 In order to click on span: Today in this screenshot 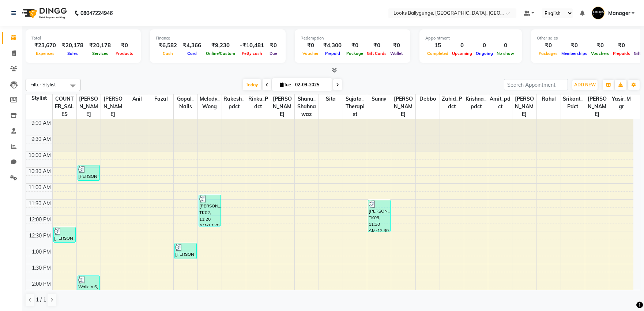, I will do `click(252, 85)`.